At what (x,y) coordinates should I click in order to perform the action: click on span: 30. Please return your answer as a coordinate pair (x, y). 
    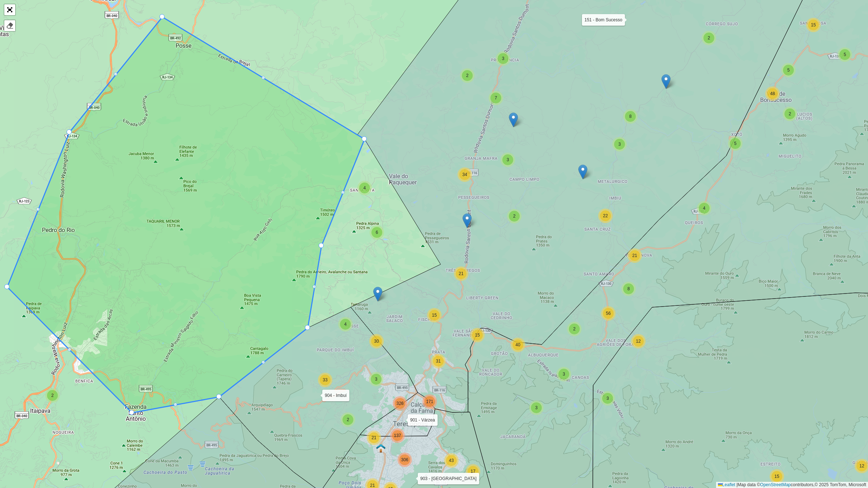
    Looking at the image, I should click on (376, 341).